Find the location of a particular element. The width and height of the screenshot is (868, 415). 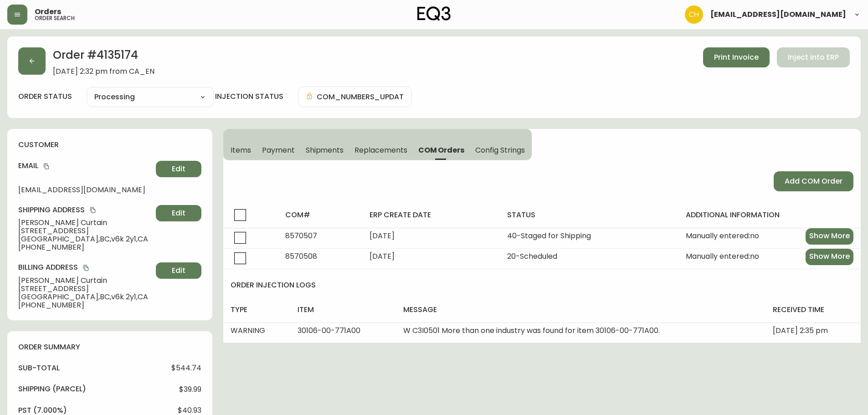

span: $544.74 is located at coordinates (187, 368).